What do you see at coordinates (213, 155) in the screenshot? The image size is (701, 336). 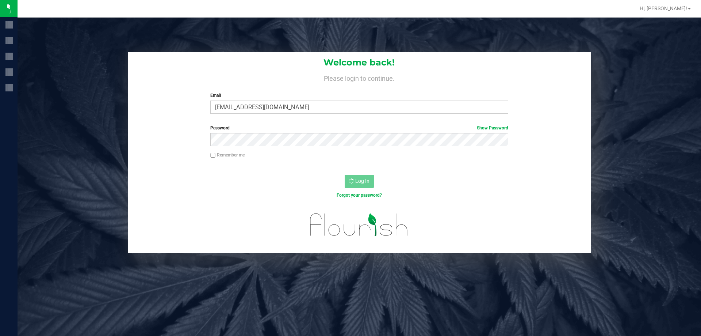 I see `input: Remember me` at bounding box center [213, 155].